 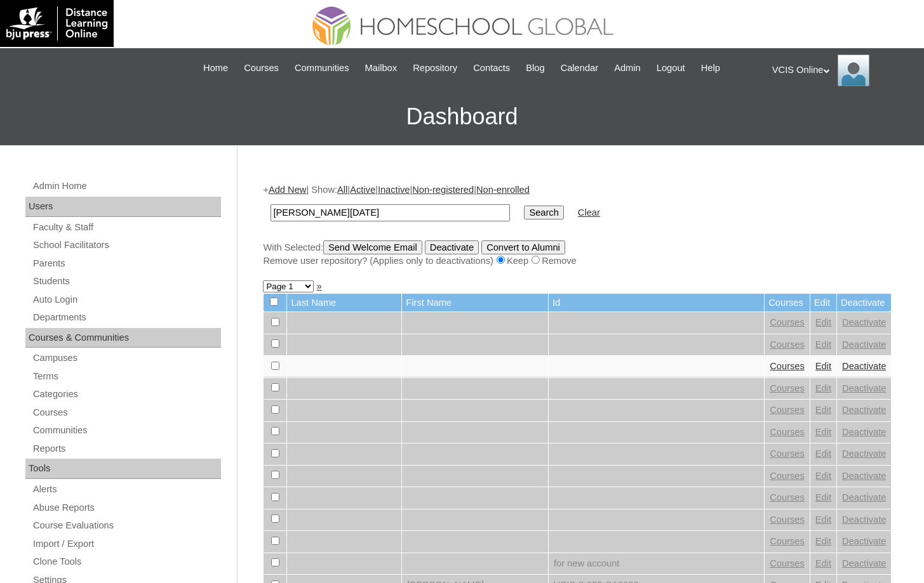 I want to click on div: + | Show: | | | |, so click(x=577, y=226).